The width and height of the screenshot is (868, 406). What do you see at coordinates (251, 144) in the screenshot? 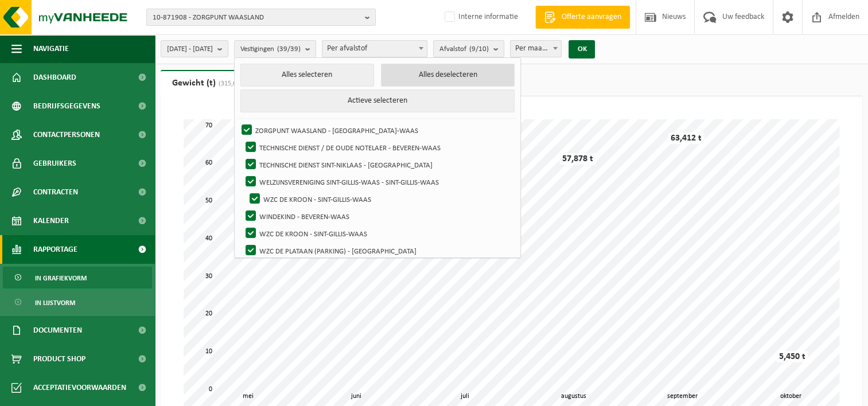
I see `div: 61,947 t` at bounding box center [251, 144].